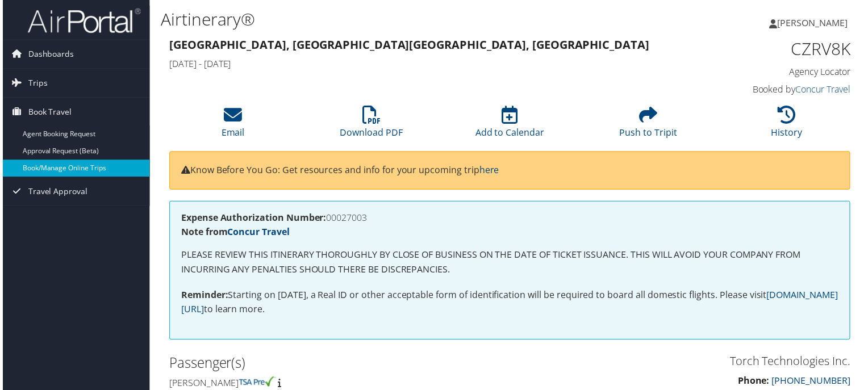  What do you see at coordinates (234, 234) in the screenshot?
I see `strong: Note from` at bounding box center [234, 234].